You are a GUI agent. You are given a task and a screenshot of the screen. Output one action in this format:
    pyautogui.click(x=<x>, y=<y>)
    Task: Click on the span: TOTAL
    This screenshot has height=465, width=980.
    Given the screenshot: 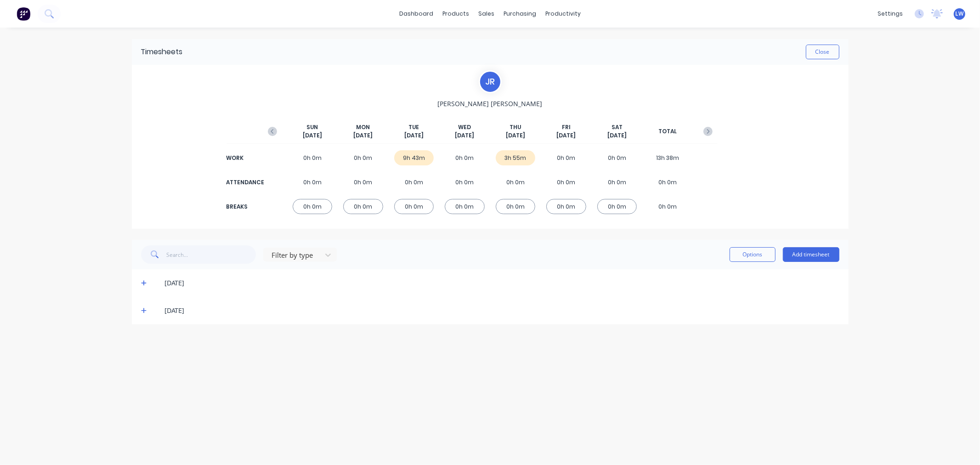 What is the action you would take?
    pyautogui.click(x=668, y=132)
    